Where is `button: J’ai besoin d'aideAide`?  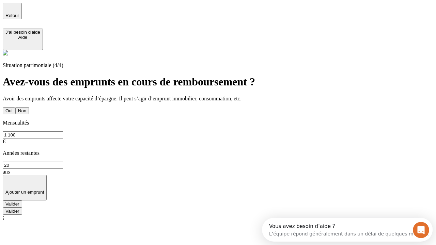
button: J’ai besoin d'aideAide is located at coordinates (23, 39).